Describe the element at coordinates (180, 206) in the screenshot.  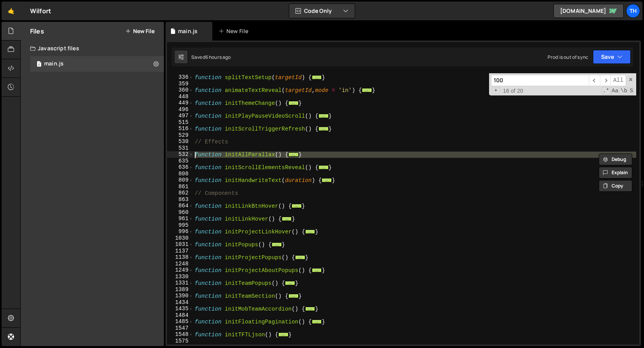
I see `div: 864` at that location.